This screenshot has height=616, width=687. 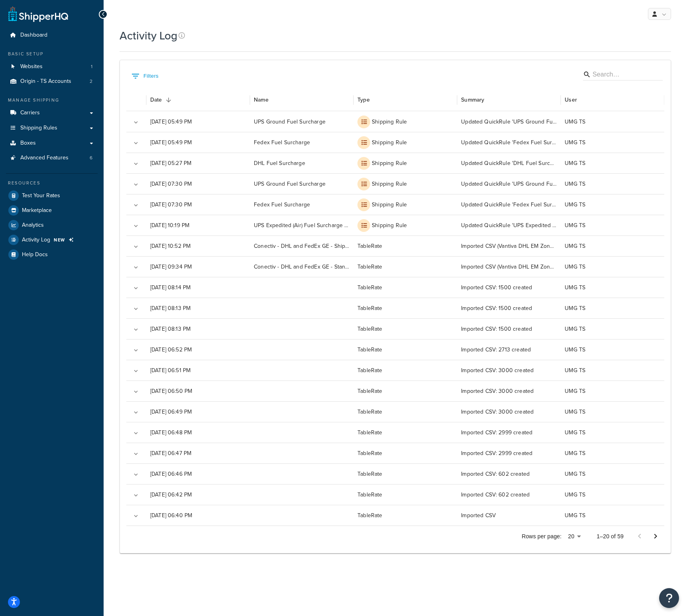 What do you see at coordinates (36, 210) in the screenshot?
I see `span: Marketplace` at bounding box center [36, 210].